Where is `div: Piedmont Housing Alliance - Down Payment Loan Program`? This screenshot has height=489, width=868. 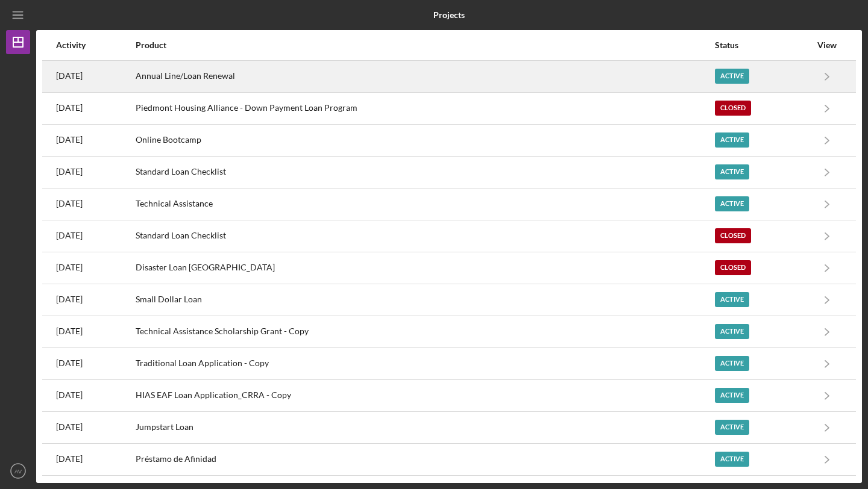 div: Piedmont Housing Alliance - Down Payment Loan Program is located at coordinates (425, 108).